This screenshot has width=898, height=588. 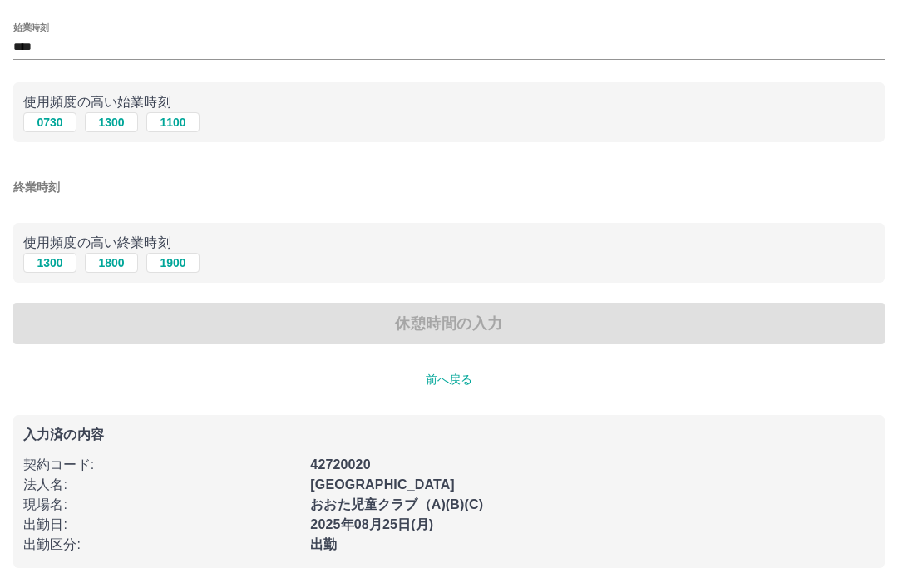 I want to click on label: 始業時刻, so click(x=30, y=27).